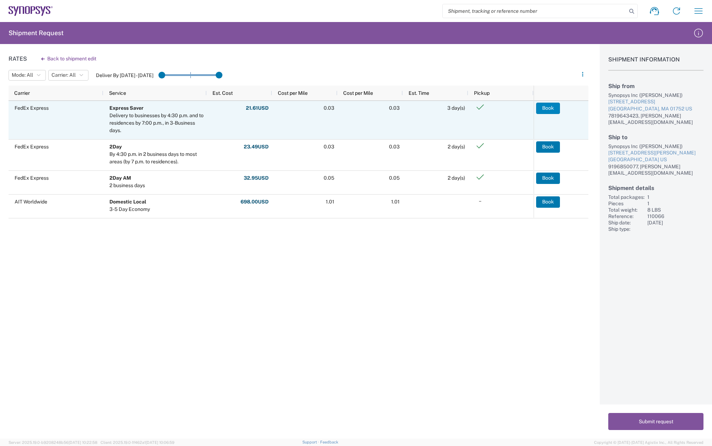 The image size is (712, 446). What do you see at coordinates (626, 197) in the screenshot?
I see `div: Total packages:` at bounding box center [626, 197].